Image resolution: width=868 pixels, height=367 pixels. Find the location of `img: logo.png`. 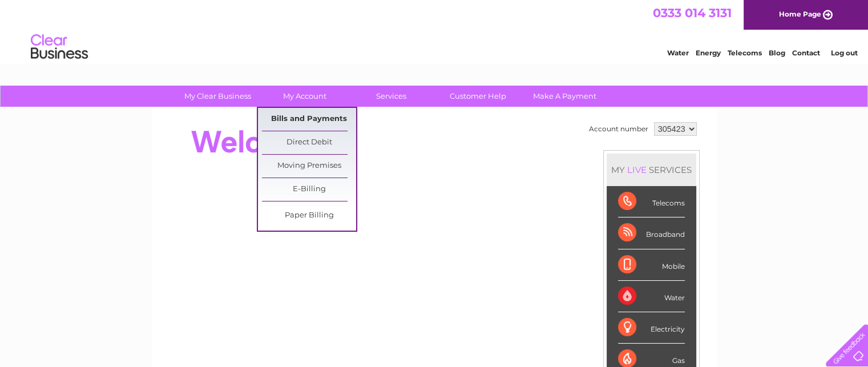

img: logo.png is located at coordinates (59, 47).